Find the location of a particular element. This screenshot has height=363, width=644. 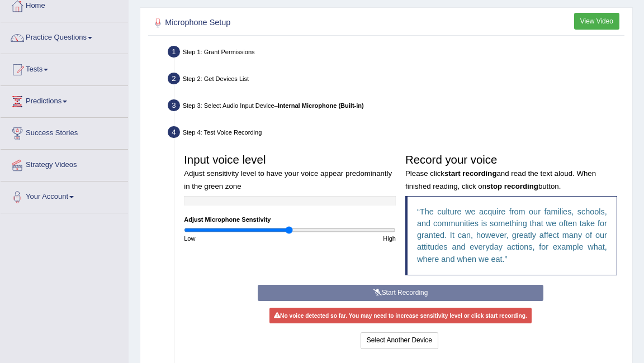

div: High is located at coordinates (345, 239).